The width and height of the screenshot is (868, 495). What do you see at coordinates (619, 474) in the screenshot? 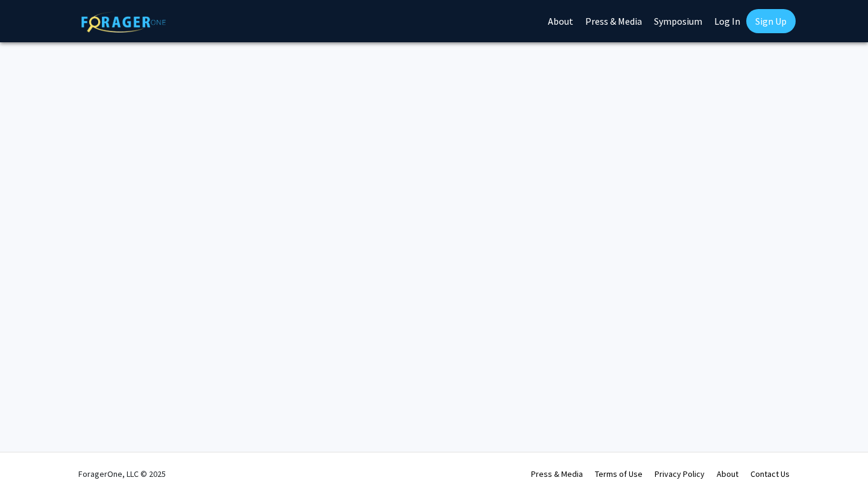
I see `a: Terms of Use` at bounding box center [619, 474].